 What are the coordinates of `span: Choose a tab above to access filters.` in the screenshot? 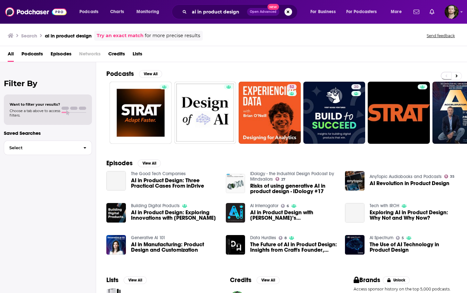 It's located at (35, 113).